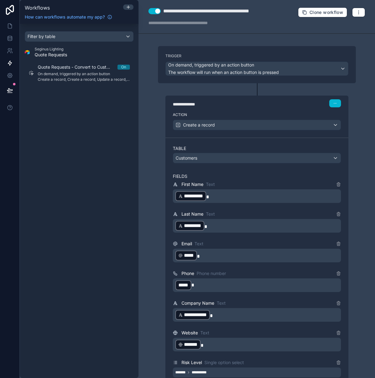  What do you see at coordinates (187, 158) in the screenshot?
I see `span: Customers` at bounding box center [187, 158].